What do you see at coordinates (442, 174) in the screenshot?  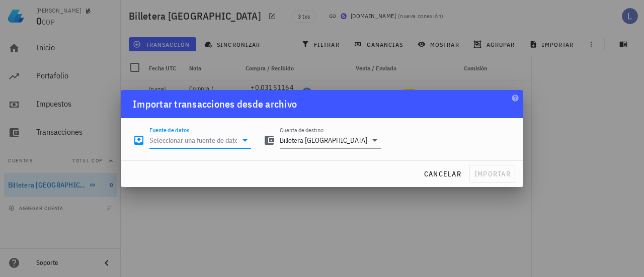 I see `span: cancelar` at bounding box center [442, 174].